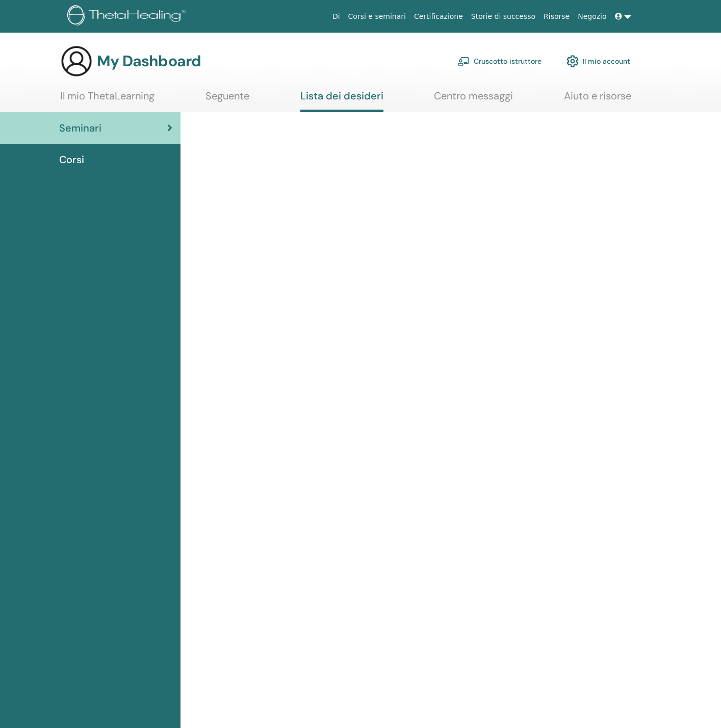 Image resolution: width=721 pixels, height=728 pixels. What do you see at coordinates (80, 128) in the screenshot?
I see `span: Seminari` at bounding box center [80, 128].